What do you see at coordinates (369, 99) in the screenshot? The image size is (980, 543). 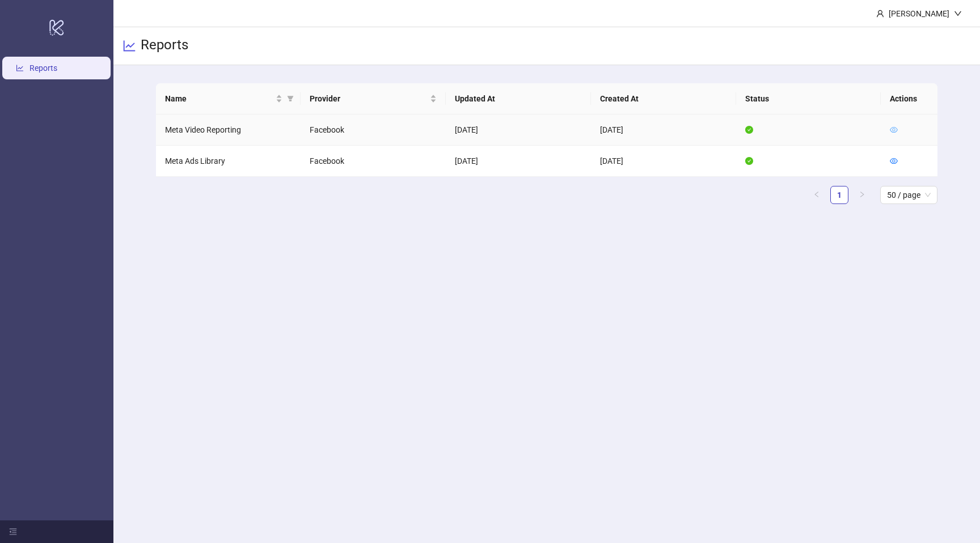 I see `span: Provider` at bounding box center [369, 99].